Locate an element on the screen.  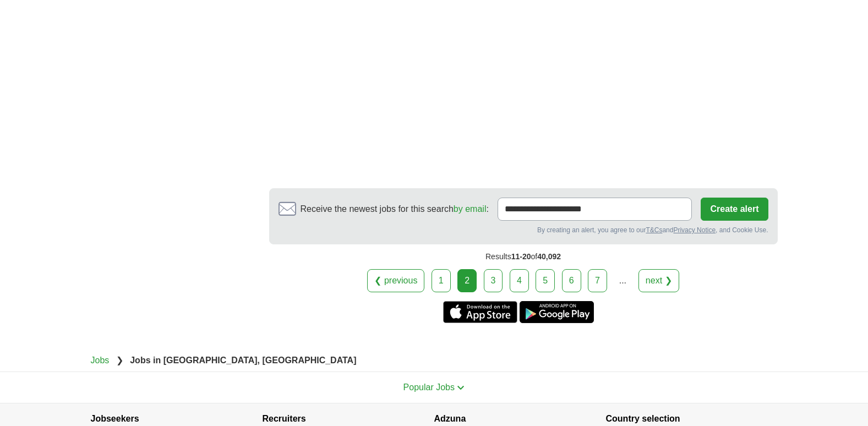
a: next ❯ is located at coordinates (659, 280).